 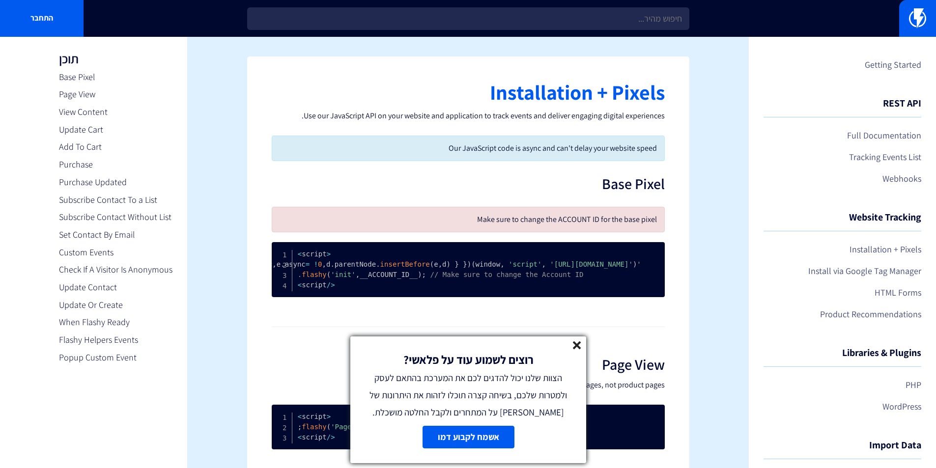 I want to click on h4: Libraries & Plugins, so click(x=842, y=357).